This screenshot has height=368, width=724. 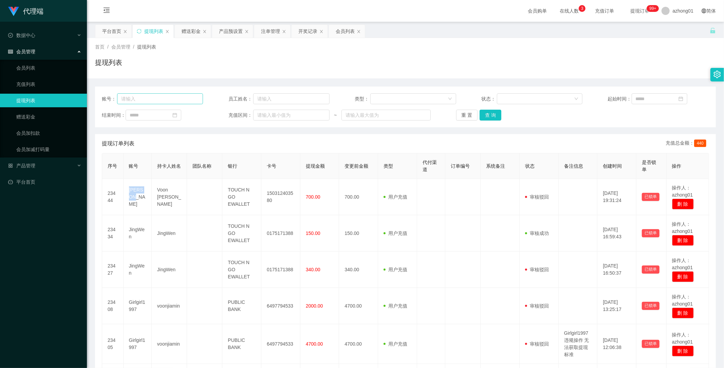 What do you see at coordinates (291, 115) in the screenshot?
I see `input: 请输入最小值为` at bounding box center [291, 115].